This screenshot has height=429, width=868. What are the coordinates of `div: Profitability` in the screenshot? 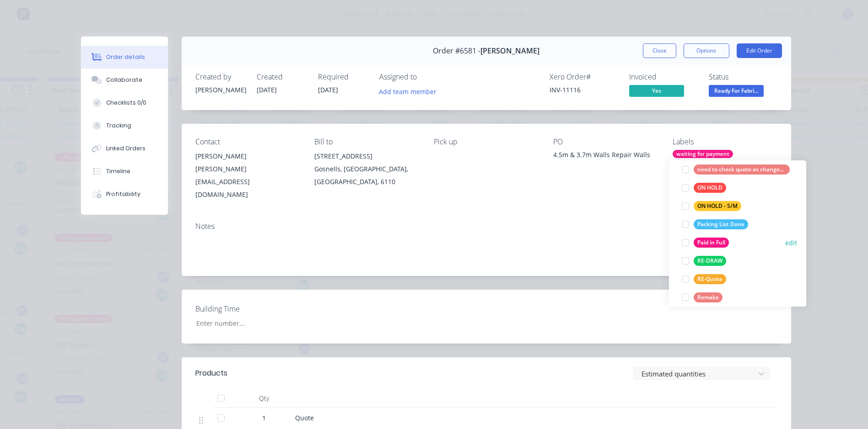 It's located at (123, 195).